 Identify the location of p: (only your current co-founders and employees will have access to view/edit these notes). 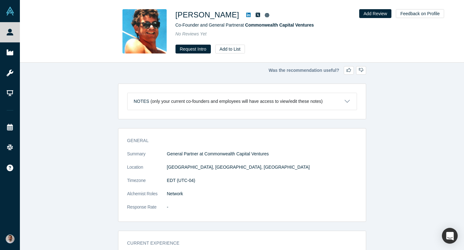
(237, 101).